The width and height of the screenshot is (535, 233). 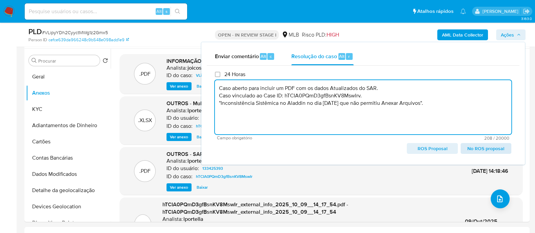 I want to click on span: Enviar comentário, so click(x=237, y=56).